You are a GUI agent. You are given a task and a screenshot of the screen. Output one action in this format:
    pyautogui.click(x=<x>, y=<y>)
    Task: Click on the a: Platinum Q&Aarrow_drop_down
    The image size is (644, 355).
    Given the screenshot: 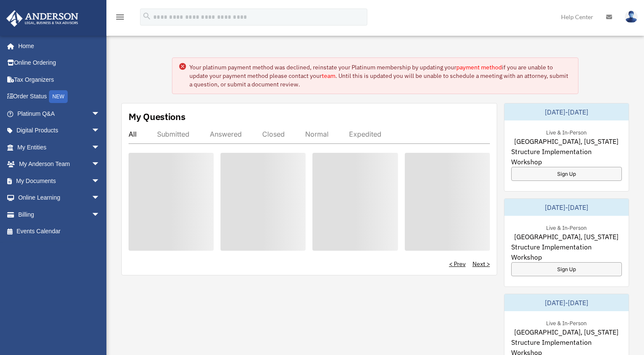 What is the action you would take?
    pyautogui.click(x=59, y=113)
    